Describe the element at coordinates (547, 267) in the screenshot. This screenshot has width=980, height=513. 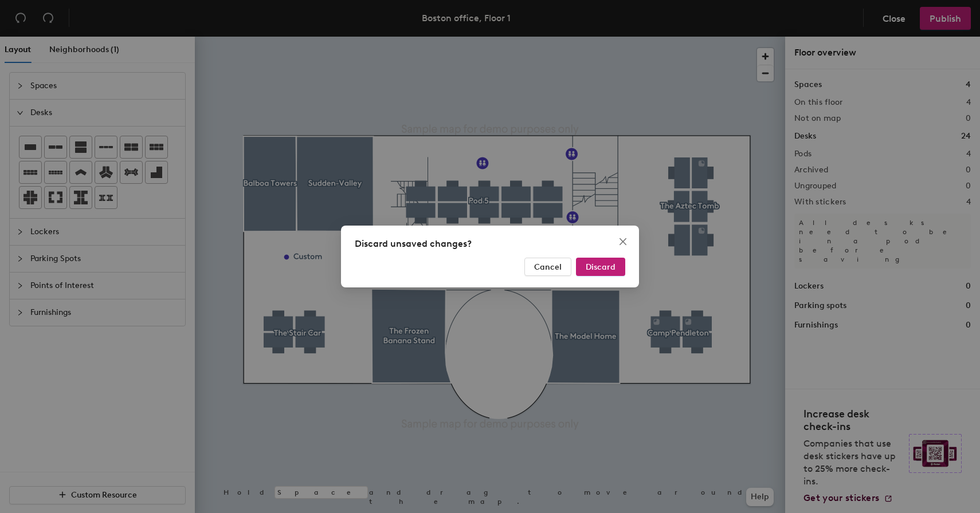
I see `button: Cancel` at that location.